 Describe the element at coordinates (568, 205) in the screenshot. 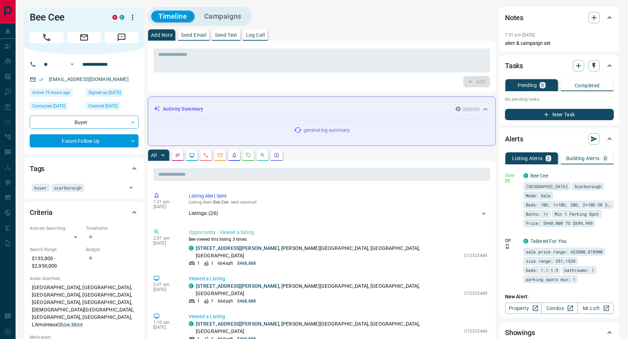

I see `span: Beds: 1BD, 1+1BD, 2BD, 2+1BD OR 3BD+` at that location.